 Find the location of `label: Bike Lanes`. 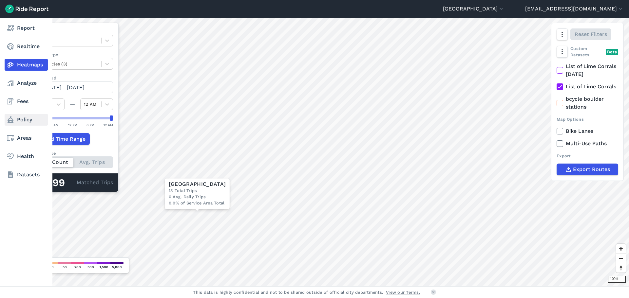

label: Bike Lanes is located at coordinates (587, 131).